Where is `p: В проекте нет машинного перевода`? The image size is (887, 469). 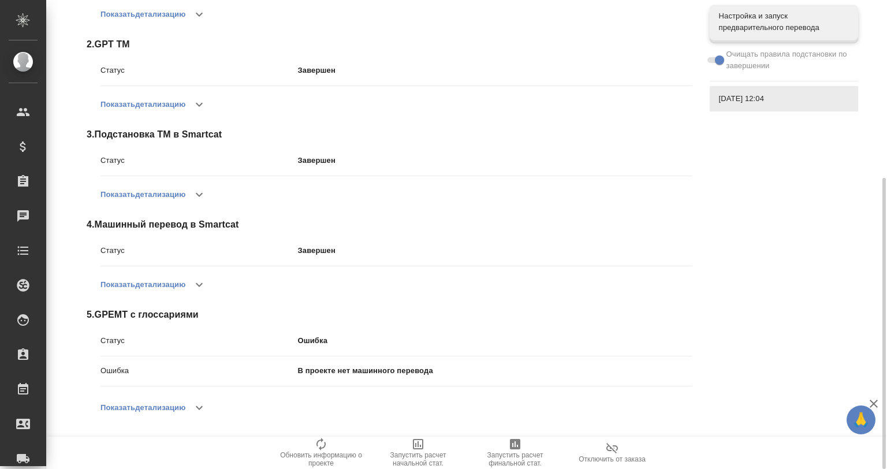 p: В проекте нет машинного перевода is located at coordinates (495, 371).